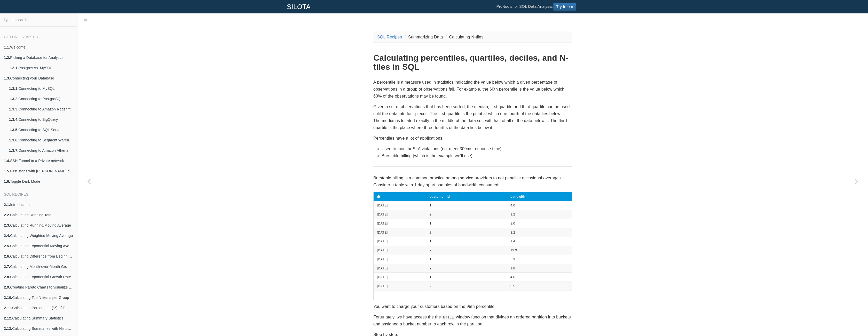 The image size is (868, 336). What do you see at coordinates (539, 197) in the screenshot?
I see `th: bandwith` at bounding box center [539, 197].